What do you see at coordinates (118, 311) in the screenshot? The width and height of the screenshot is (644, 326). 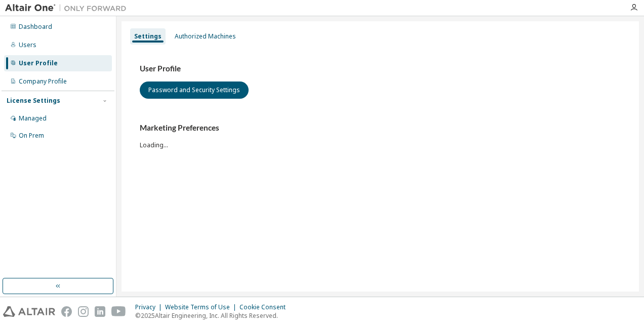 I see `img: youtube.svg` at bounding box center [118, 311].